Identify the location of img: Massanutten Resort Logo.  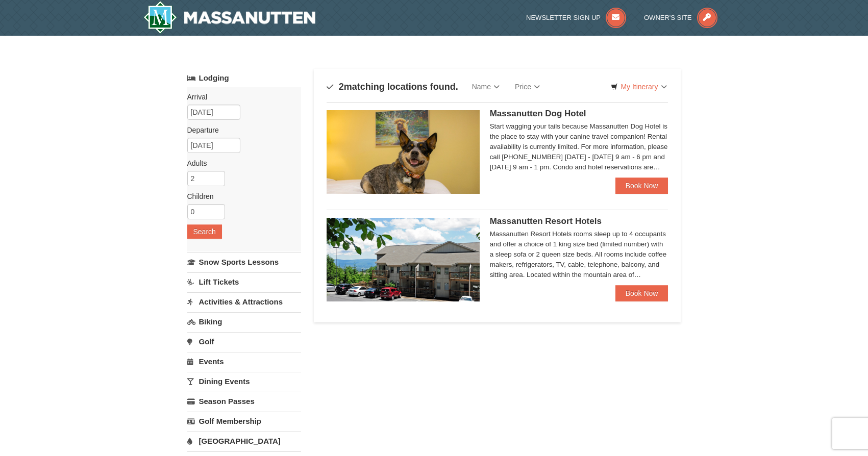
(230, 17).